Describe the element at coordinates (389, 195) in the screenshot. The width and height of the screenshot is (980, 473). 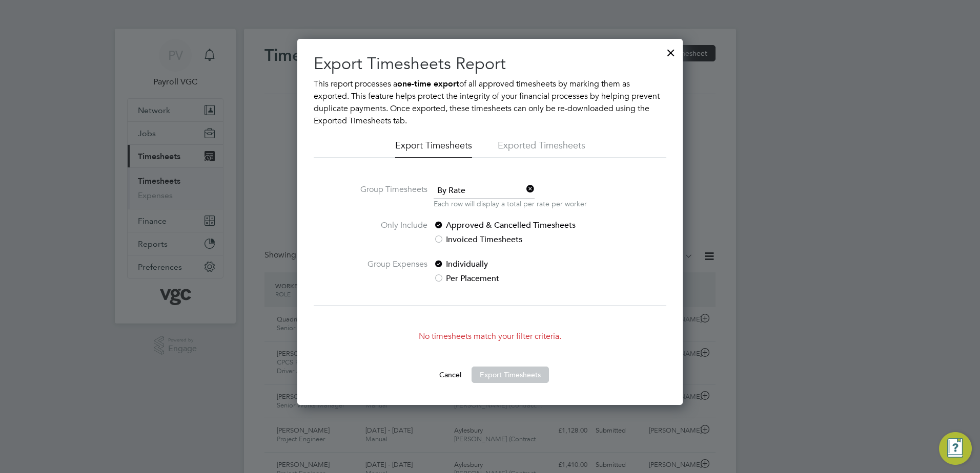
I see `label: Group Timesheets` at that location.